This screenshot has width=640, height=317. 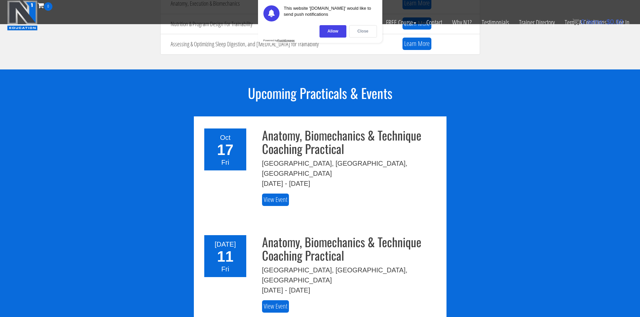 I want to click on a: 0, so click(x=45, y=5).